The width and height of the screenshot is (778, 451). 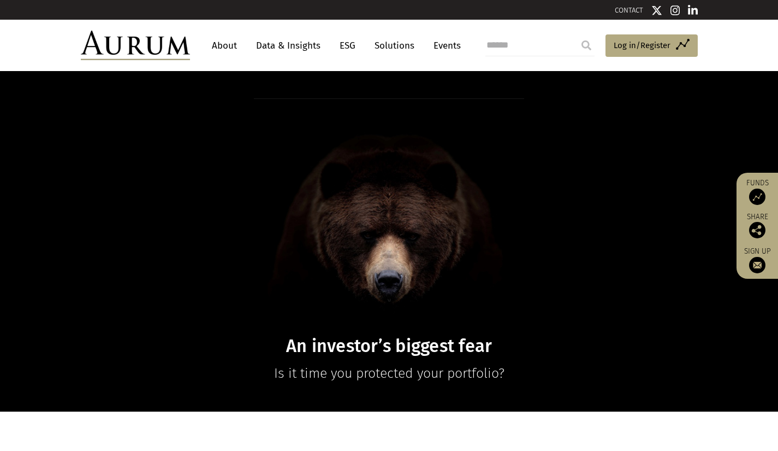 I want to click on img: Twitter icon, so click(x=657, y=10).